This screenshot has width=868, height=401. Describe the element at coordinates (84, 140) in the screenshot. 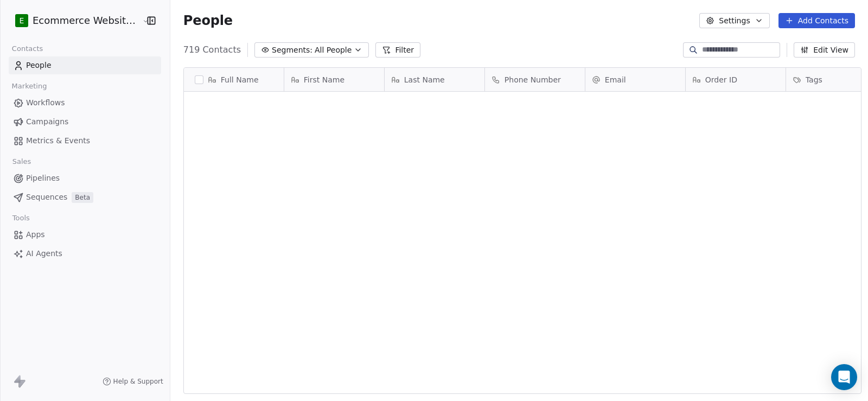

I see `a: Metrics & Events` at that location.